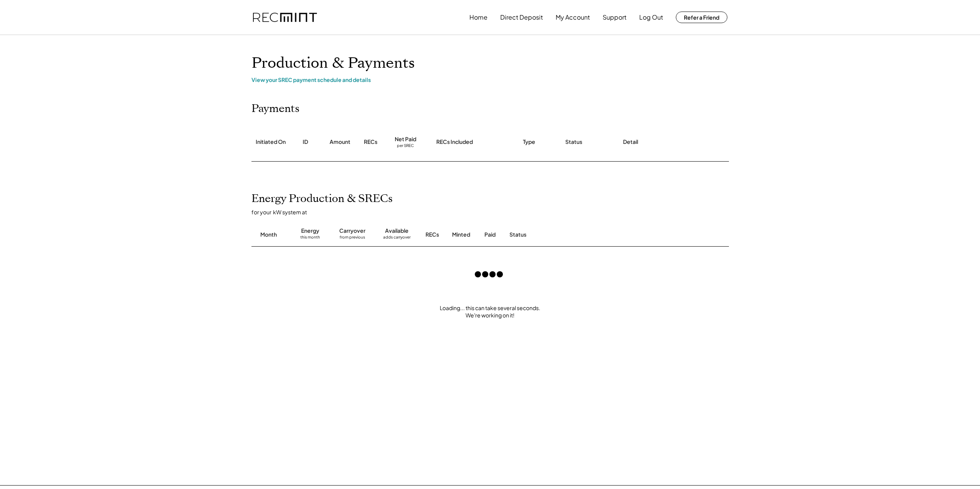 The image size is (980, 489). Describe the element at coordinates (490, 79) in the screenshot. I see `div: View your SREC payment schedule and details` at that location.